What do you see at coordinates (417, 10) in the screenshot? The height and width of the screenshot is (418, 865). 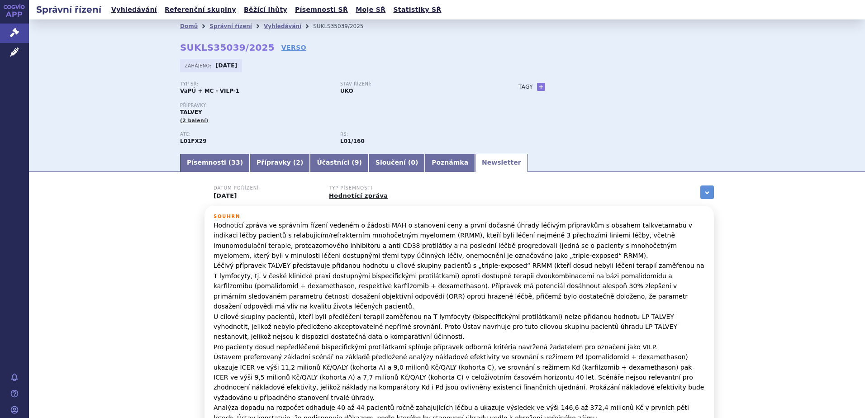 I see `a: Statistiky SŘ` at bounding box center [417, 10].